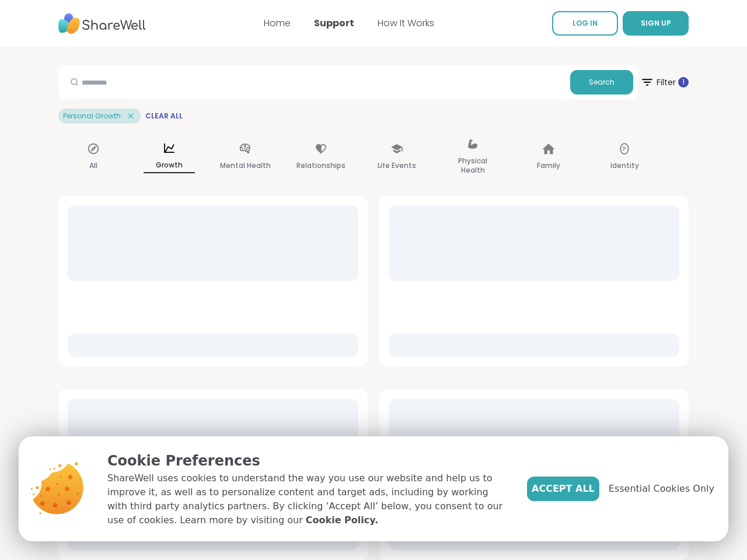 This screenshot has width=747, height=560. I want to click on a: Cookie Policy., so click(342, 520).